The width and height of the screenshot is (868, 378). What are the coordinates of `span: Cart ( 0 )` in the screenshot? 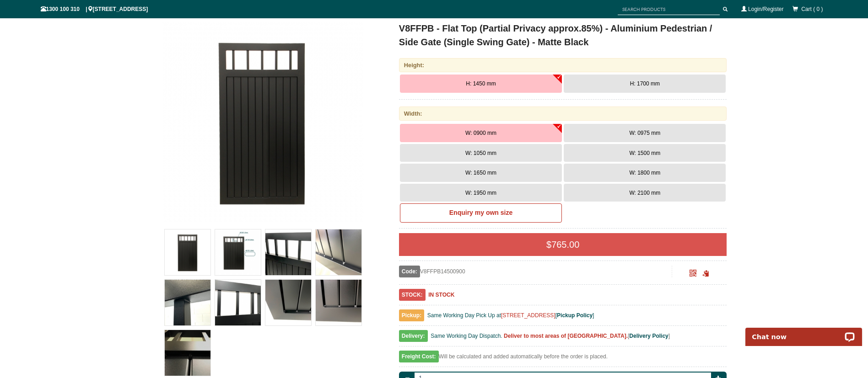 It's located at (812, 9).